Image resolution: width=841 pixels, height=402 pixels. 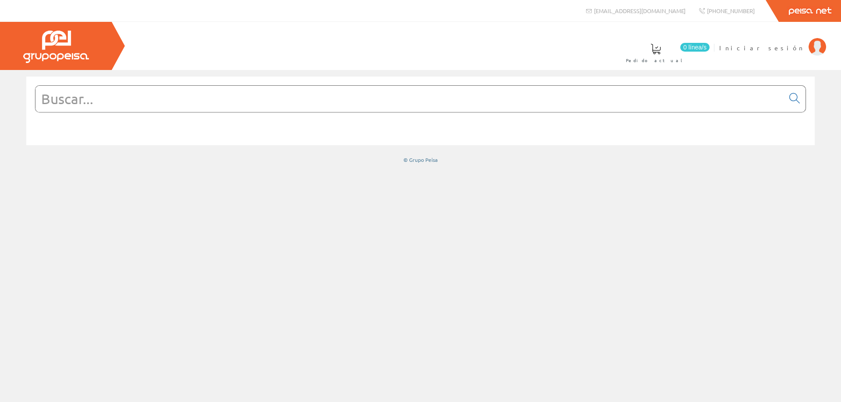 What do you see at coordinates (420, 160) in the screenshot?
I see `div: © Grupo Peisa` at bounding box center [420, 160].